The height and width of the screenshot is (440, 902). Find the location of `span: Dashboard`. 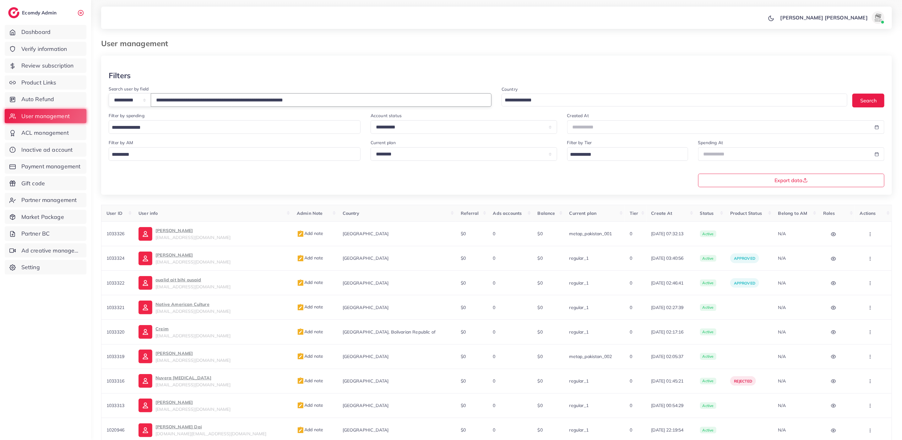

span: Dashboard is located at coordinates (36, 32).